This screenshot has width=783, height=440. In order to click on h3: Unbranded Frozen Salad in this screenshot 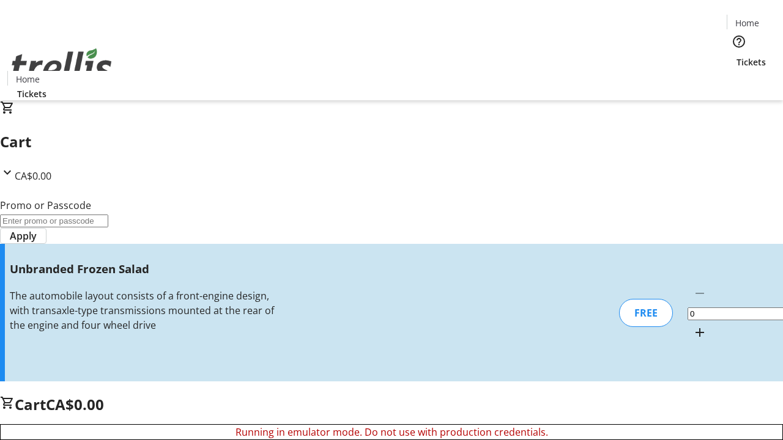, I will do `click(143, 269)`.